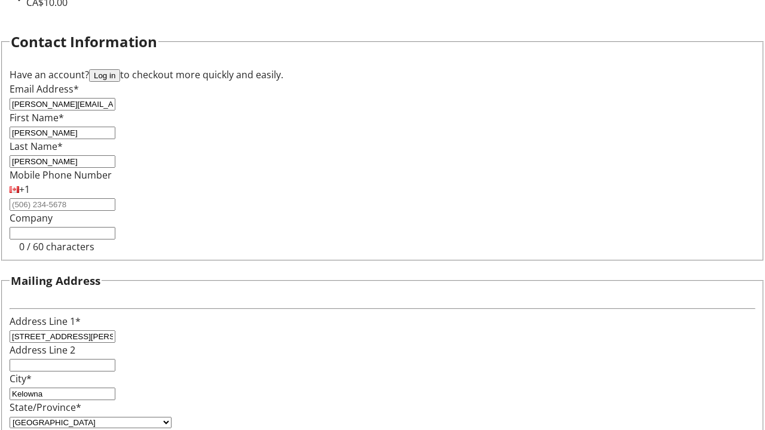 Image resolution: width=765 pixels, height=430 pixels. What do you see at coordinates (62, 336) in the screenshot?
I see `input: Address` at bounding box center [62, 336].